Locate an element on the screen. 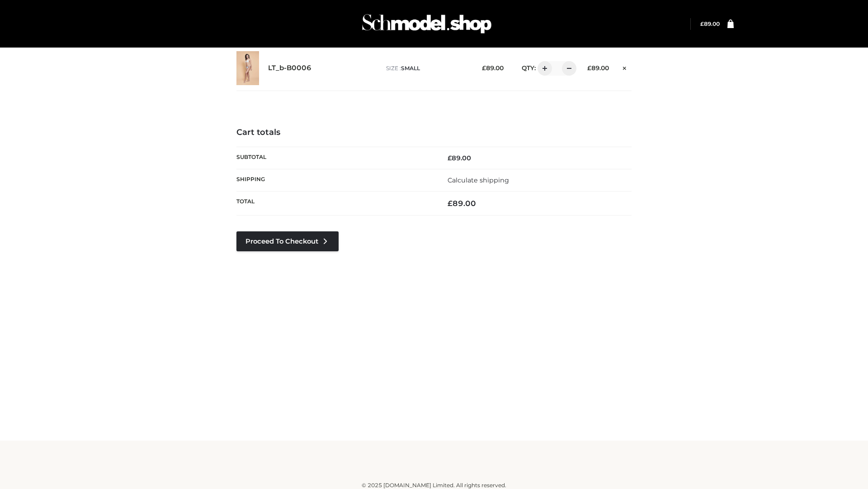 Image resolution: width=868 pixels, height=489 pixels. a: Schmodel Admin 964 is located at coordinates (427, 23).